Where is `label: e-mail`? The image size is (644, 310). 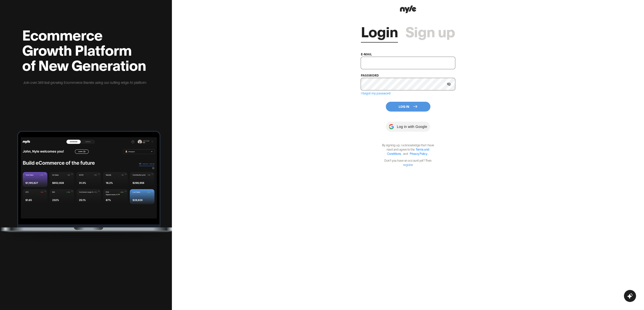 label: e-mail is located at coordinates (366, 54).